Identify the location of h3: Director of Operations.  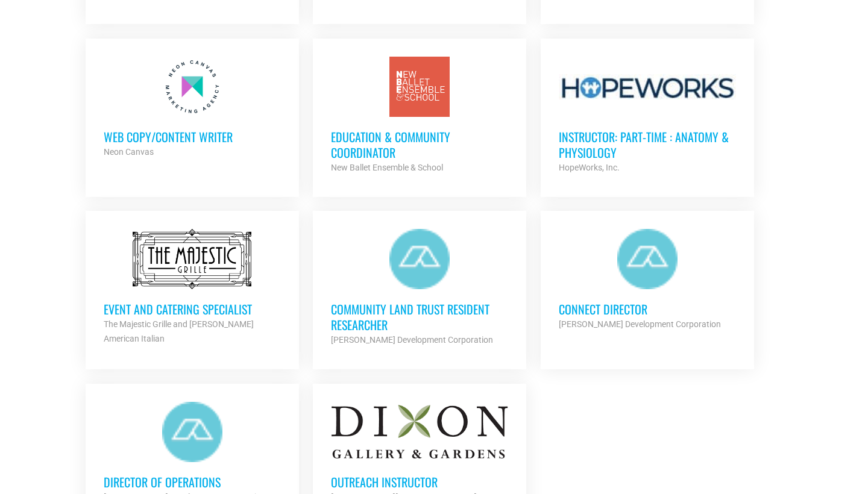
(192, 482).